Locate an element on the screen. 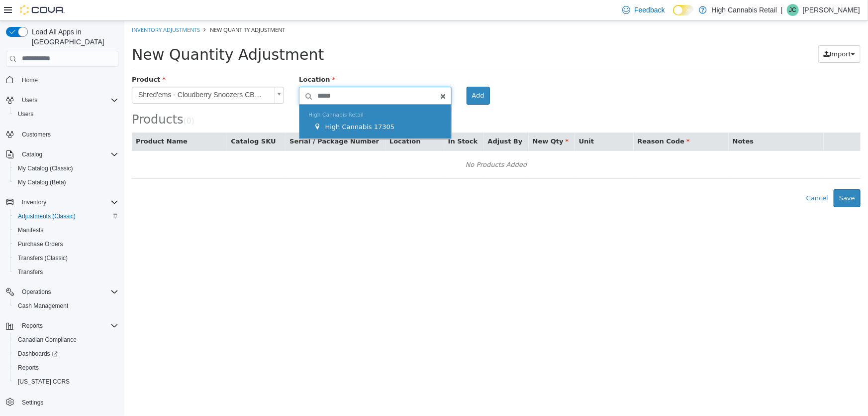 The width and height of the screenshot is (868, 416). button: My Catalog (Beta) is located at coordinates (66, 182).